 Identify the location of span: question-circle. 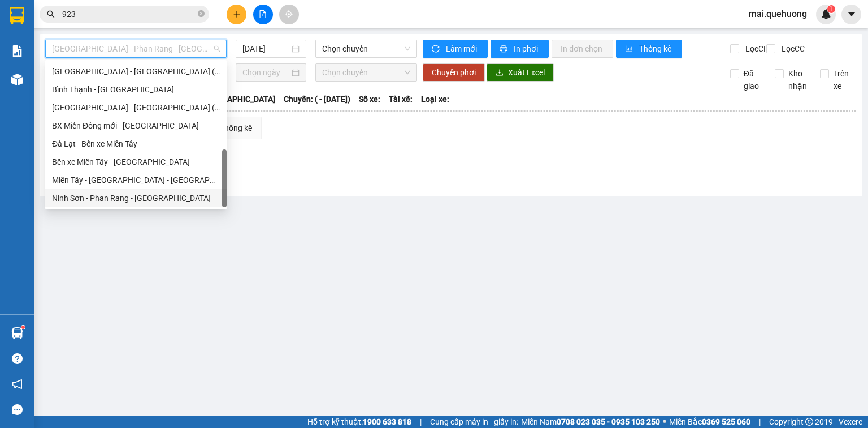
(17, 358).